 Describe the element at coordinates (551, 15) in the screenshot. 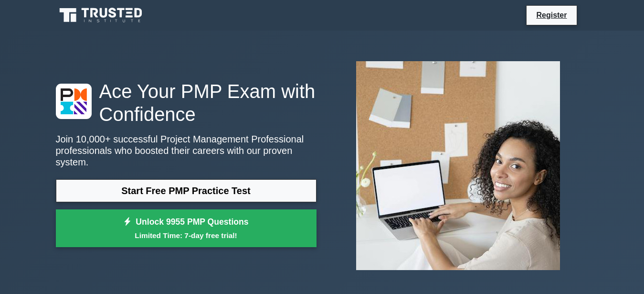

I see `a: Register` at that location.